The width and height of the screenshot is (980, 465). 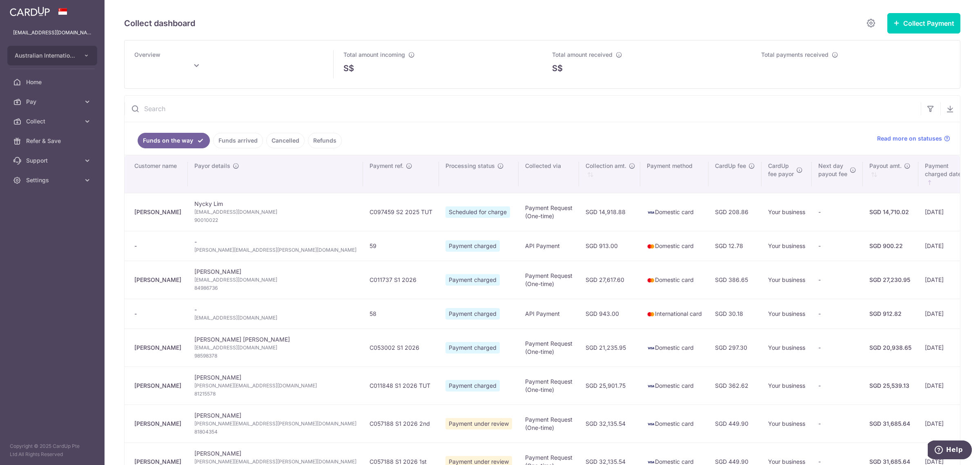 What do you see at coordinates (156, 174) in the screenshot?
I see `th: Customer name` at bounding box center [156, 174].